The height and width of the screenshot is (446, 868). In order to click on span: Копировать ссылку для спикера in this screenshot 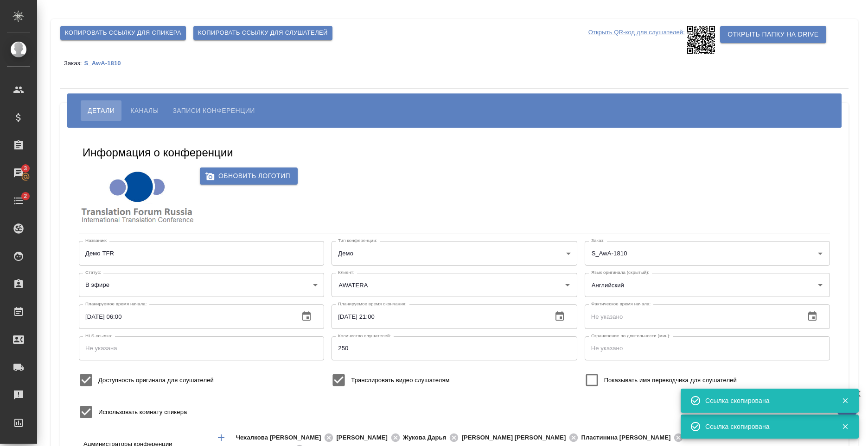, I will do `click(123, 33)`.